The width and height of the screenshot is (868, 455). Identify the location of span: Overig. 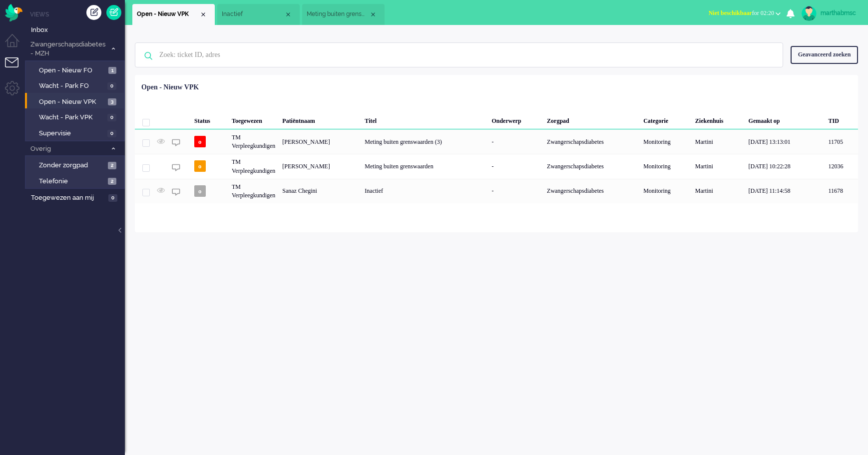
(67, 149).